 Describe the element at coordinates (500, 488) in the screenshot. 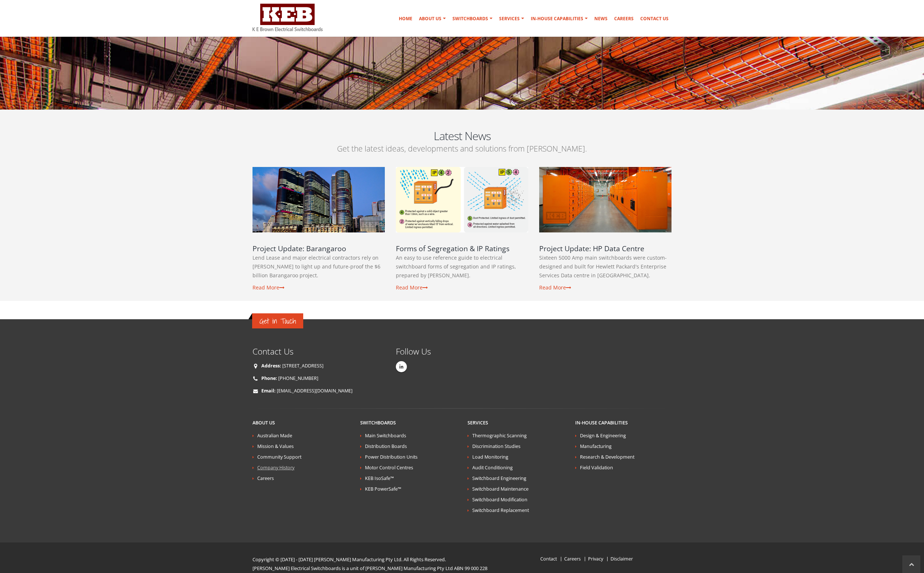

I see `a: Switchboard Maintenance` at that location.